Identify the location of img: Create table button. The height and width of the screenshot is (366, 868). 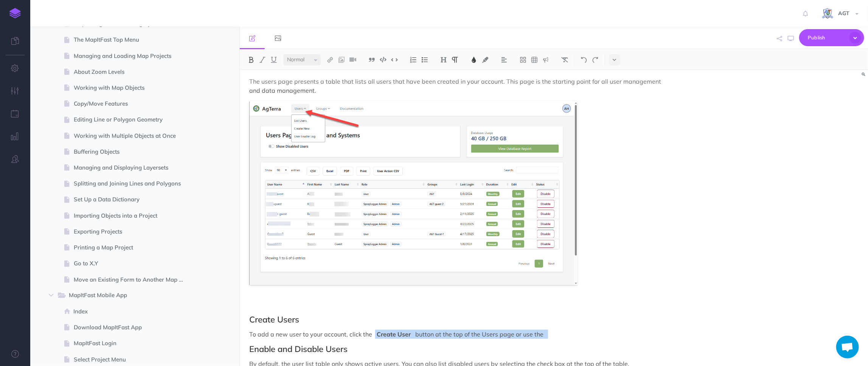
(534, 59).